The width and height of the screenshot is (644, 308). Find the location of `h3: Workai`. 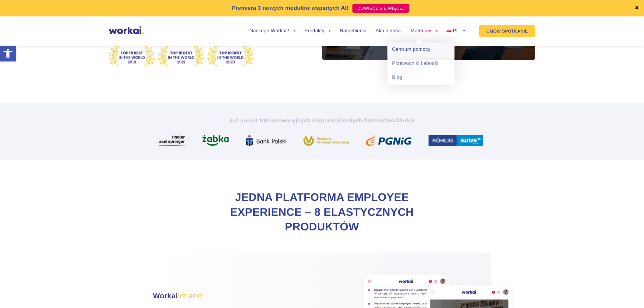

h3: Workai is located at coordinates (244, 296).